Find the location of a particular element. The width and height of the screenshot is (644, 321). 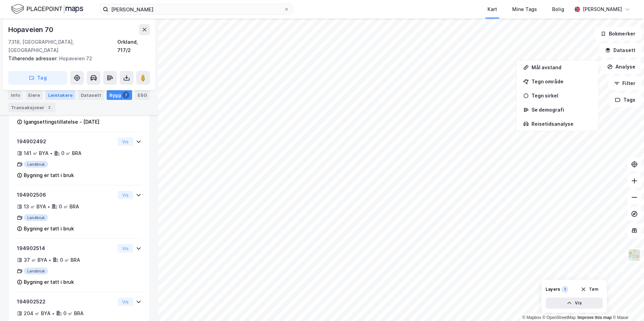

span: Tilhørende adresser: is located at coordinates (34, 58).